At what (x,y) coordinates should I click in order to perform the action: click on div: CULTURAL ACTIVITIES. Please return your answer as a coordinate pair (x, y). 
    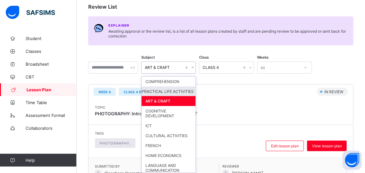
    Looking at the image, I should click on (169, 135).